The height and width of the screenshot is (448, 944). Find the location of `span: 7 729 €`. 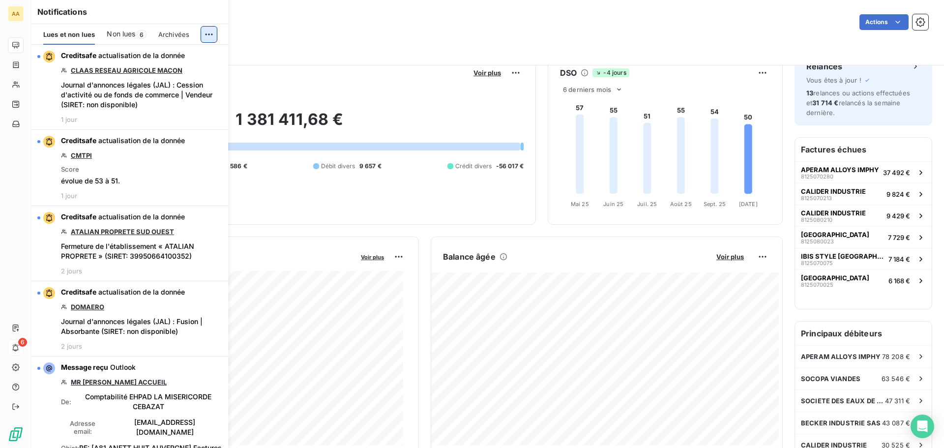

span: 7 729 € is located at coordinates (898, 237).